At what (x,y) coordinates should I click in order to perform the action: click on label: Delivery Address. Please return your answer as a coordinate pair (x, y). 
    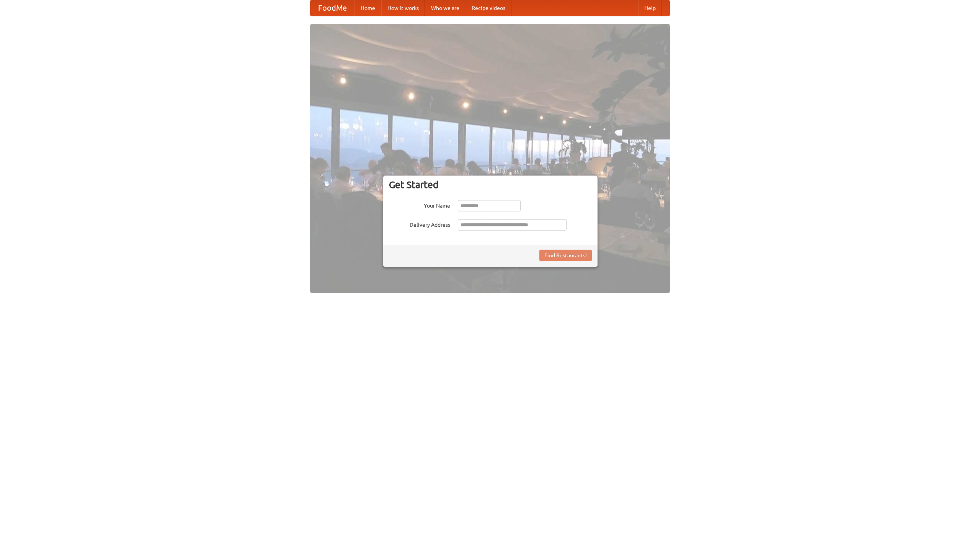
    Looking at the image, I should click on (419, 223).